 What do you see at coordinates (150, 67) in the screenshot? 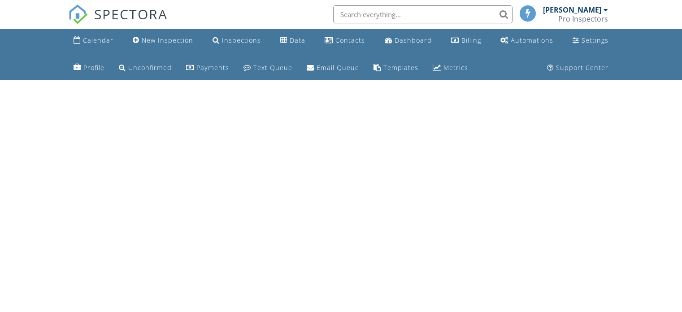
I see `div: Unconfirmed` at bounding box center [150, 67].